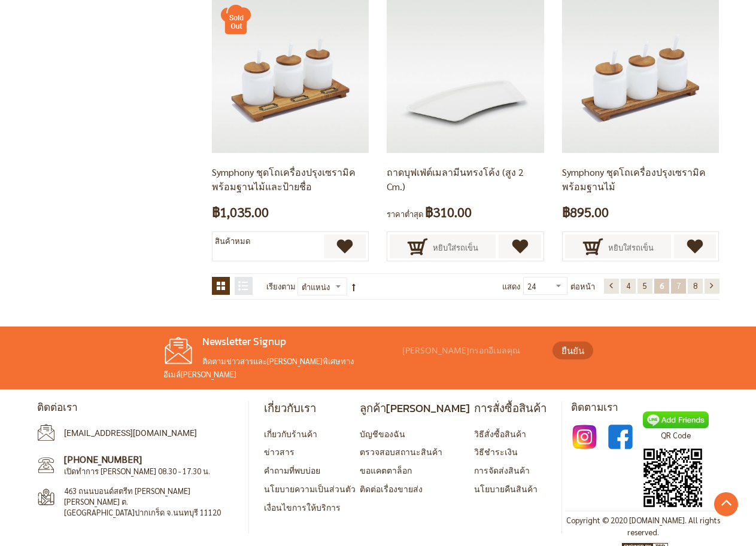  I want to click on a: นโยบายคืนสินค้า, so click(506, 489).